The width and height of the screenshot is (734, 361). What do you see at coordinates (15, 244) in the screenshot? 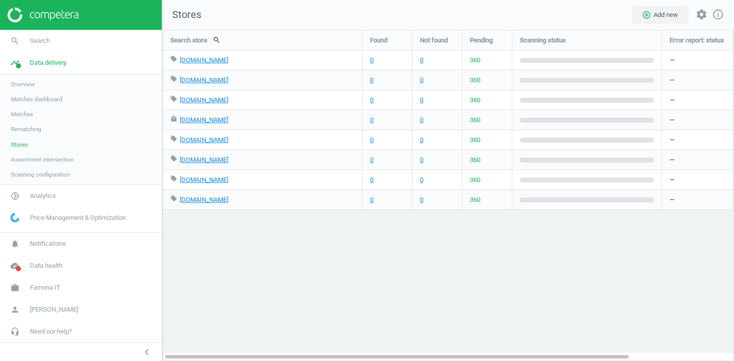
I see `i: notifications` at bounding box center [15, 244].